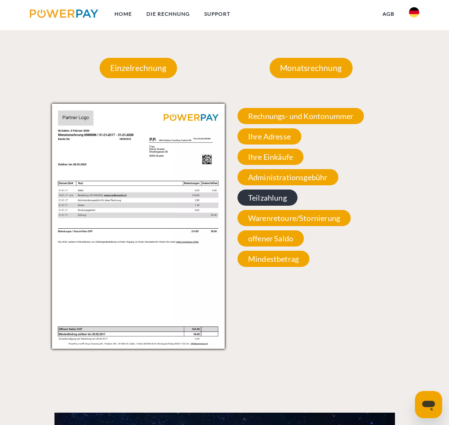 The height and width of the screenshot is (425, 449). Describe the element at coordinates (294, 218) in the screenshot. I see `span: Warenretoure/Stornierung` at that location.